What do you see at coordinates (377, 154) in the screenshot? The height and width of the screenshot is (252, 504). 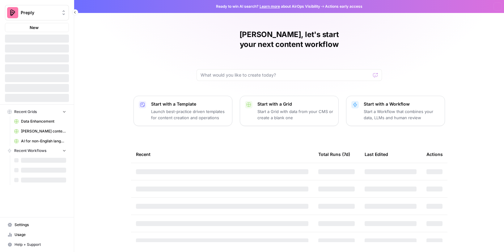 I see `div: Last Edited` at bounding box center [377, 154].